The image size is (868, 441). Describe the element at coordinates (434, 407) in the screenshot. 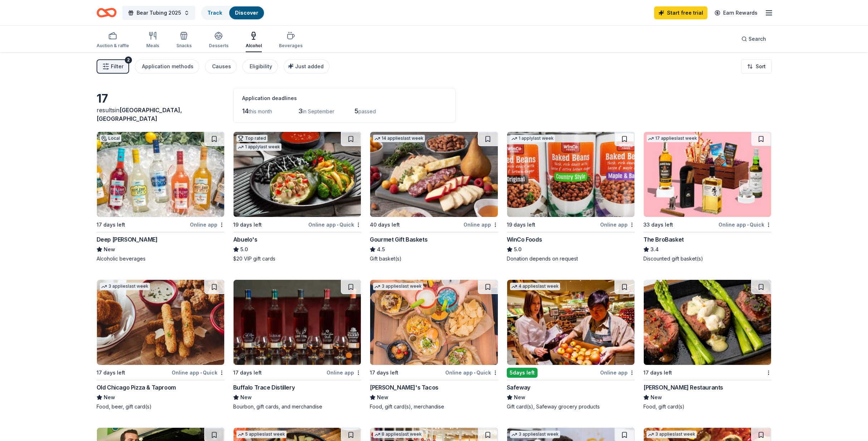

I see `div: Food, gift card(s), merchandise` at that location.